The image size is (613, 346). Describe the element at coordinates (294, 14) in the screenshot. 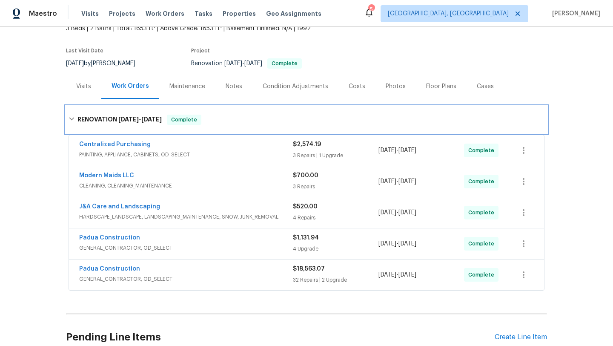

I see `span: Geo Assignments` at that location.